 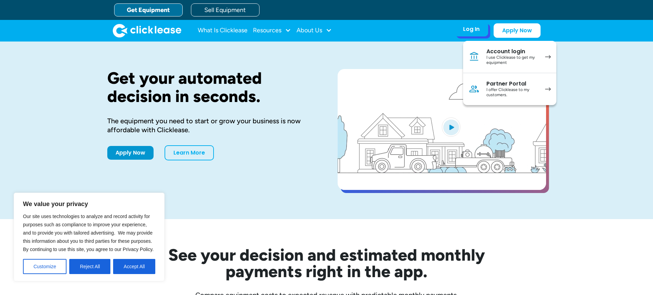 I want to click on img: Clicklease logo, so click(x=147, y=31).